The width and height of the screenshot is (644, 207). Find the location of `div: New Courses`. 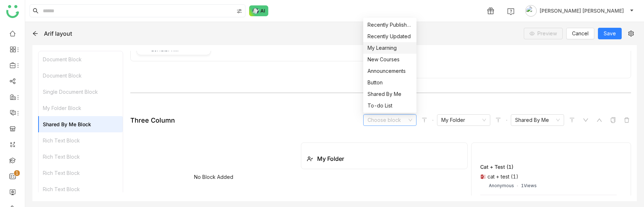

div: New Courses is located at coordinates (390, 60).